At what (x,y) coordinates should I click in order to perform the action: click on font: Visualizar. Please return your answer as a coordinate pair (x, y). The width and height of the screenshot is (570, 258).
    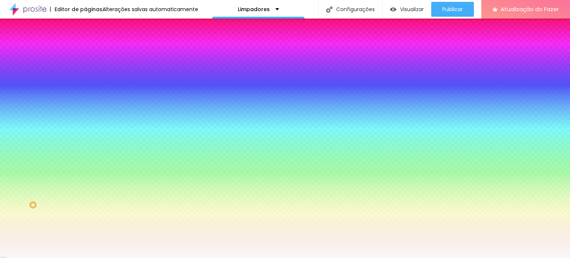
    Looking at the image, I should click on (412, 9).